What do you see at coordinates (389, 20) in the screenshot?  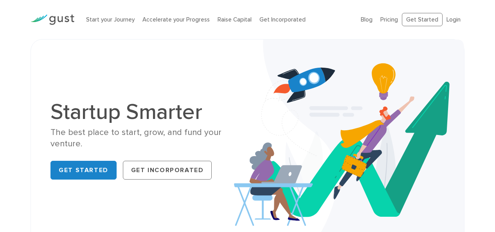 I see `a: Pricing` at bounding box center [389, 20].